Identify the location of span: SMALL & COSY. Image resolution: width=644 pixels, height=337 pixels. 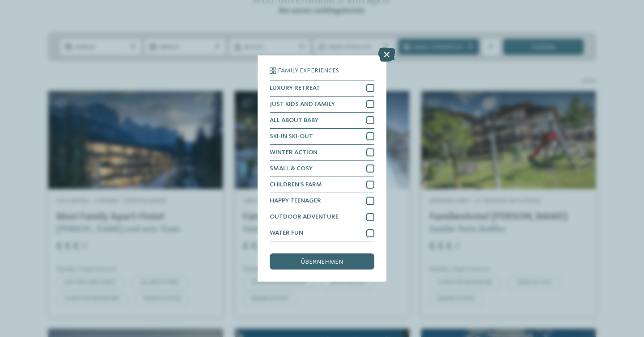
(291, 168).